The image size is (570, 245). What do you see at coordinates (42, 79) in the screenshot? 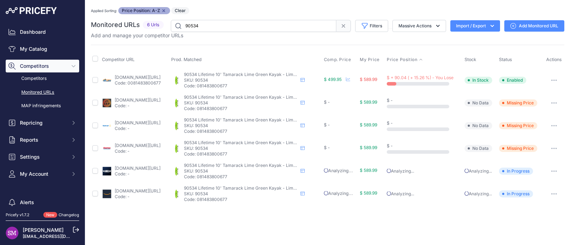
I see `a: Competitors` at bounding box center [42, 79].